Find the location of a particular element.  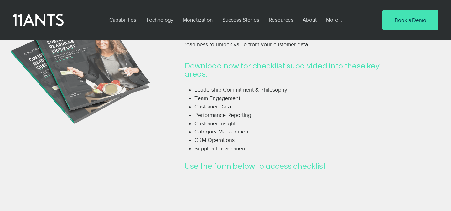

a: Monetization is located at coordinates (198, 20).